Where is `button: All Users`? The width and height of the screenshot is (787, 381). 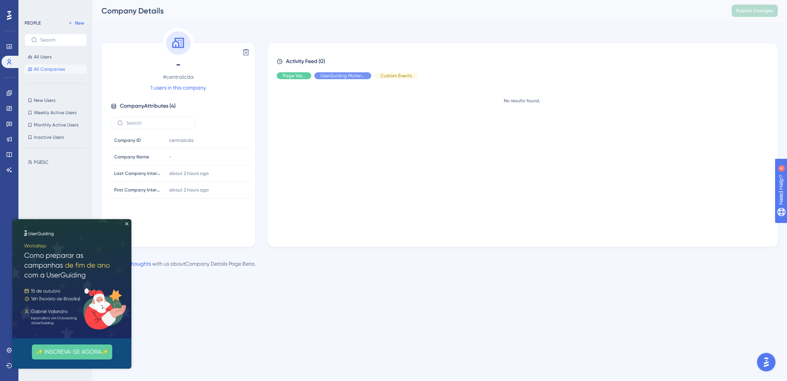
button: All Users is located at coordinates (56, 57).